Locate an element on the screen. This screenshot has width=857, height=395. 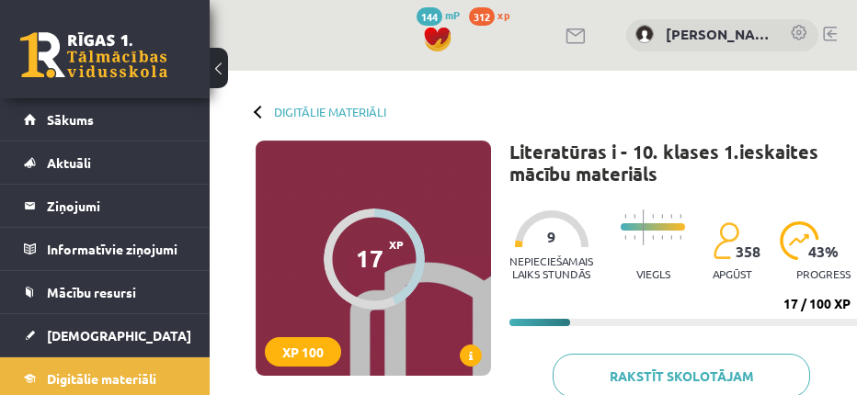
a: Mācību resursi is located at coordinates (105, 292).